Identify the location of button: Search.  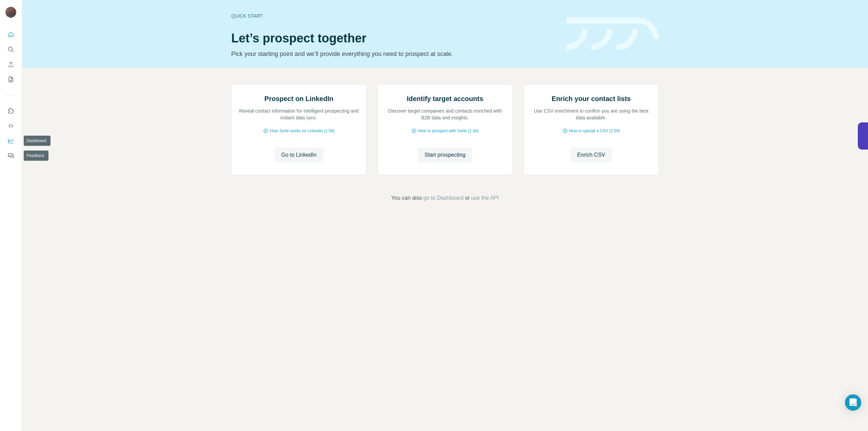
(11, 49).